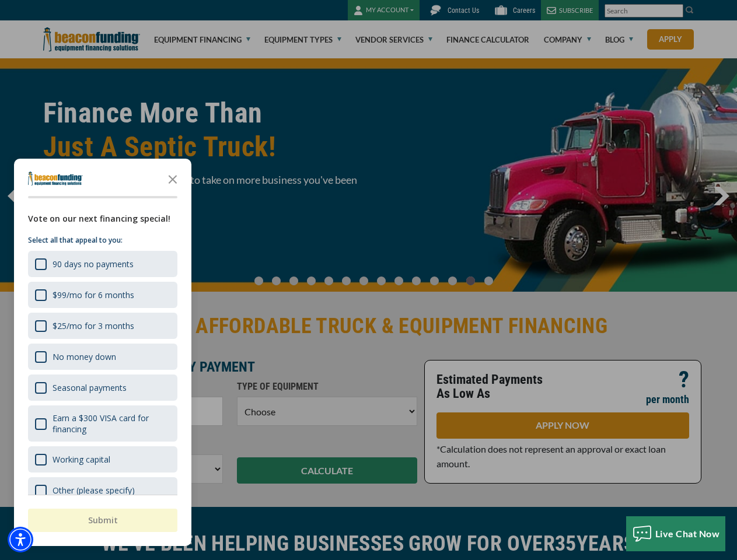 The image size is (737, 560). Describe the element at coordinates (676, 534) in the screenshot. I see `button: Live Chat Now` at that location.